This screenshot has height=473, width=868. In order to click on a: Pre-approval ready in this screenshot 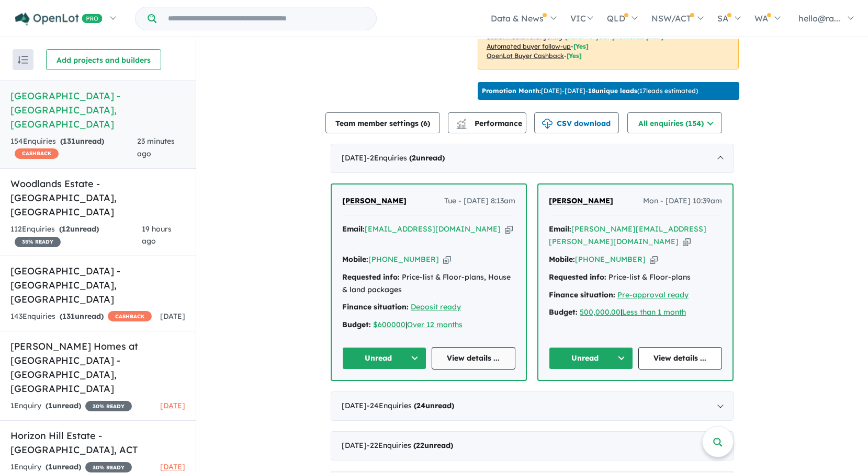, I will do `click(653, 294)`.